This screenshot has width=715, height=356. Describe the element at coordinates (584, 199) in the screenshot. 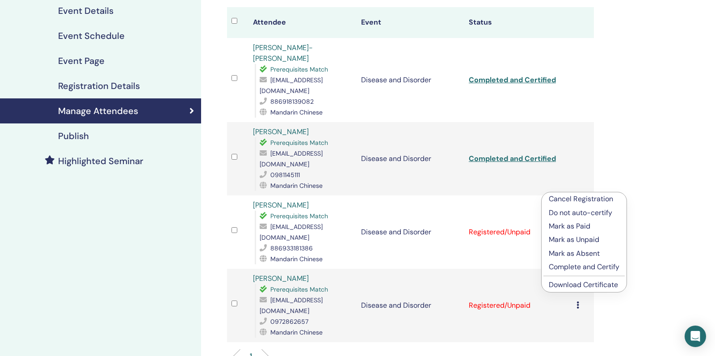

I see `p: Cancel Registration` at that location.